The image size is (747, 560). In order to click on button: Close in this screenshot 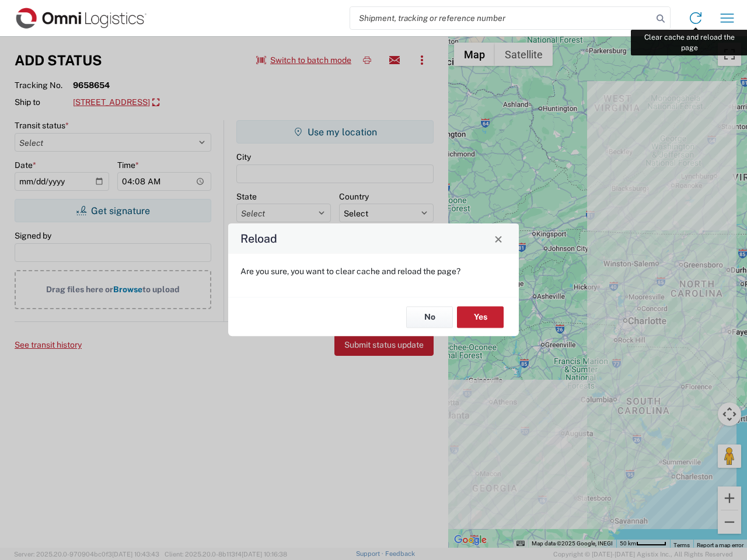, I will do `click(498, 239)`.